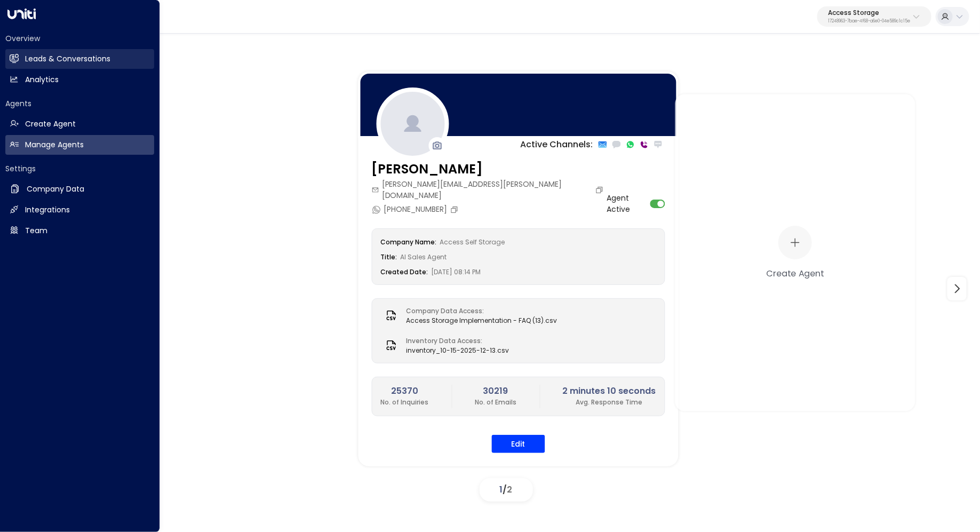 The width and height of the screenshot is (980, 532). I want to click on p: Access Storage, so click(869, 13).